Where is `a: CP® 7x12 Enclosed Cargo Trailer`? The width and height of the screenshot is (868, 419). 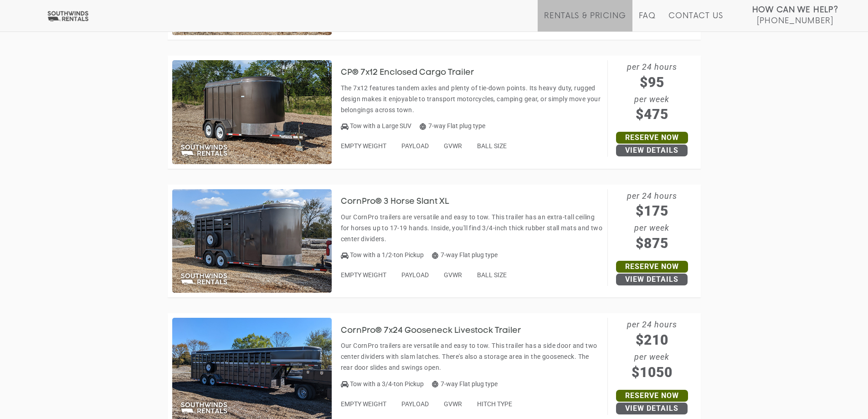 a: CP® 7x12 Enclosed Cargo Trailer is located at coordinates (414, 73).